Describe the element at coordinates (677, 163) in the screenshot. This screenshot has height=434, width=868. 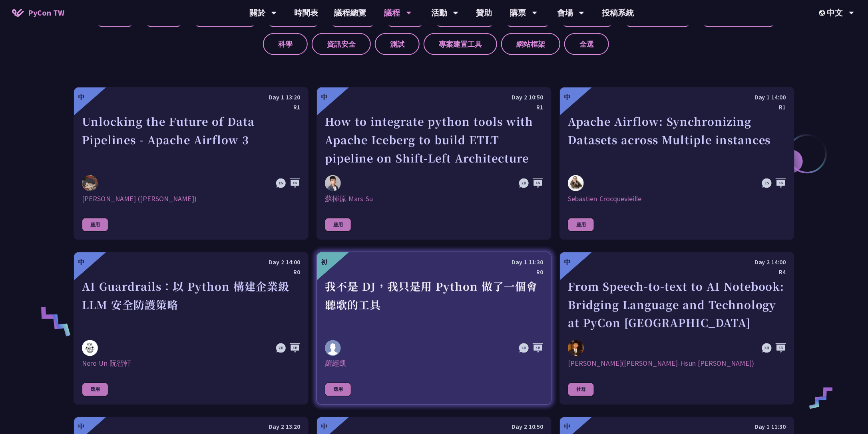
I see `a: 中 Day 1 14:00 R1 Apache Airflow: Synchronizing Datasets across Multiple instances Sebastien Crocq...` at that location.